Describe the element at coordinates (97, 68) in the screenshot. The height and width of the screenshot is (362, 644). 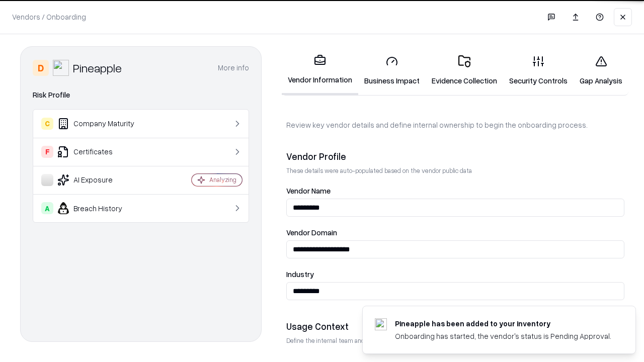
I see `div: Pineapple` at that location.